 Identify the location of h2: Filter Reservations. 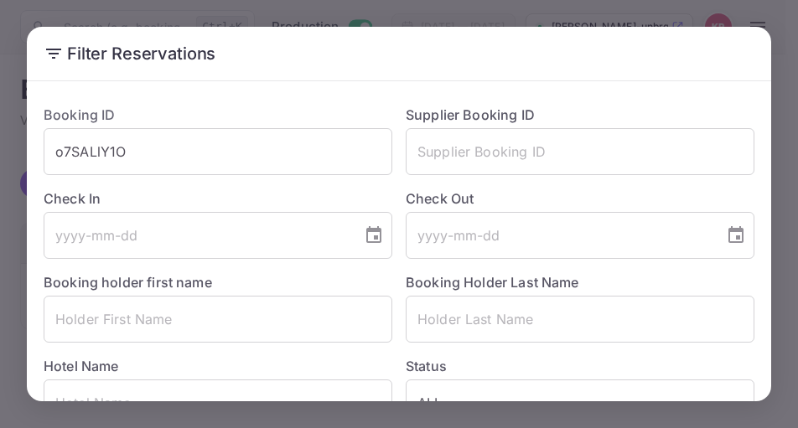
(399, 54).